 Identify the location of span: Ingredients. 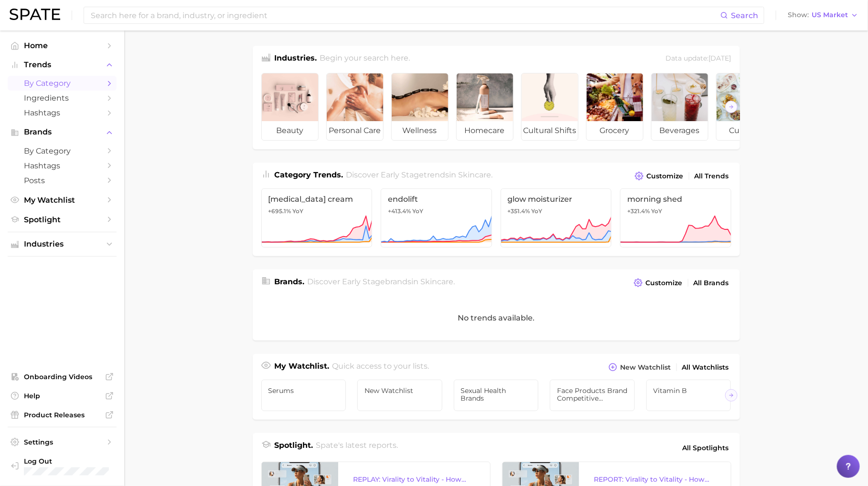
(62, 98).